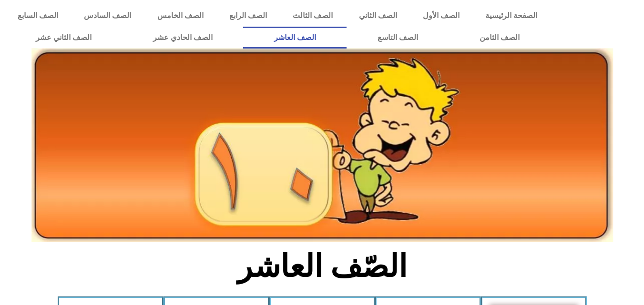 The image size is (644, 305). What do you see at coordinates (398, 38) in the screenshot?
I see `a: الصف التاسع` at bounding box center [398, 38].